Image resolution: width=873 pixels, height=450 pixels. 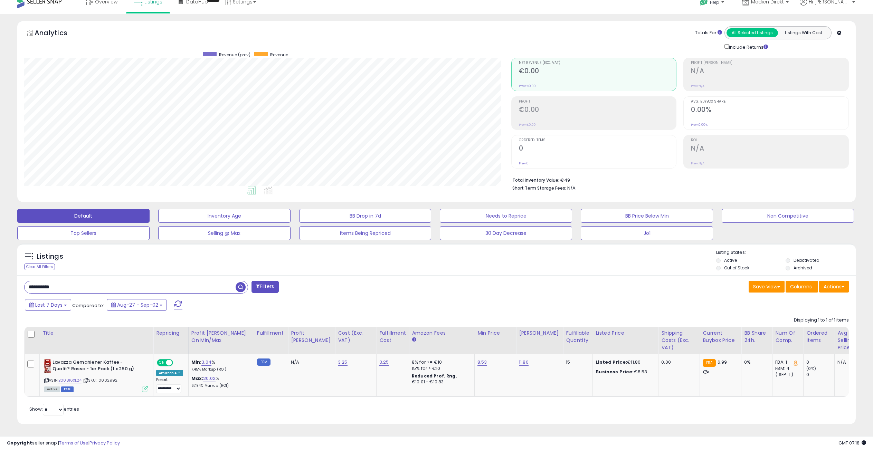 What do you see at coordinates (196, 362) in the screenshot?
I see `b: Min:` at bounding box center [196, 362].